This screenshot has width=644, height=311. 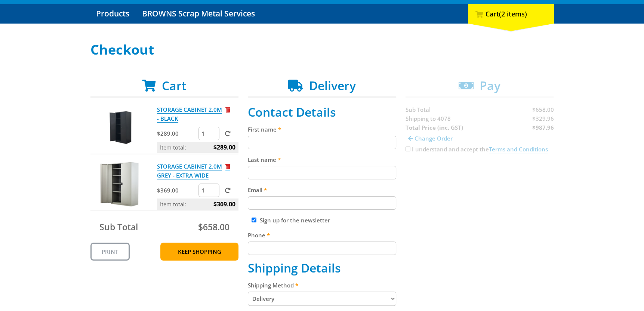 What do you see at coordinates (322, 248) in the screenshot?
I see `input: Please enter your telephone number.` at bounding box center [322, 248].